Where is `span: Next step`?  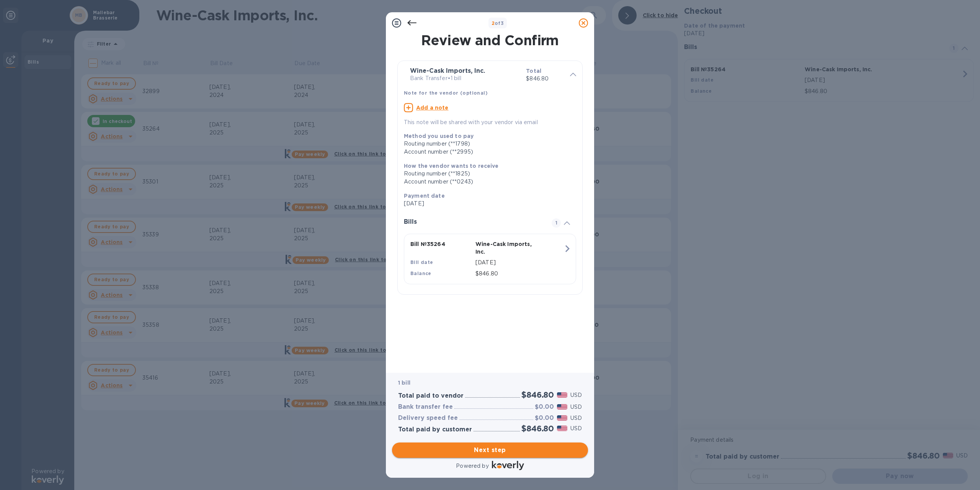 span: Next step is located at coordinates (490, 450).